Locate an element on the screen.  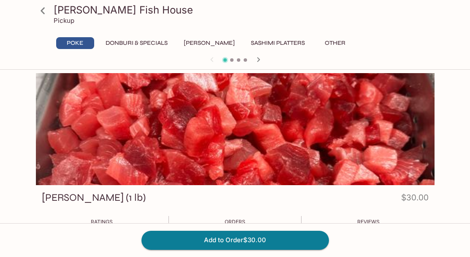
button: Poke is located at coordinates (75, 43).